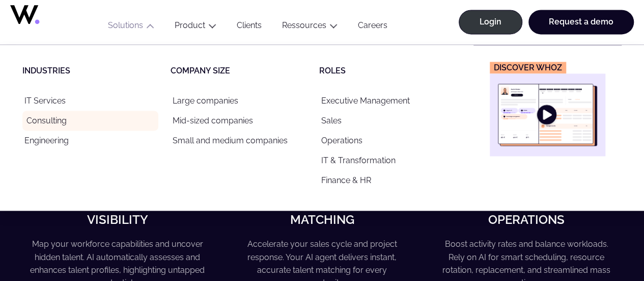  Describe the element at coordinates (131, 27) in the screenshot. I see `button: Solutions` at that location.